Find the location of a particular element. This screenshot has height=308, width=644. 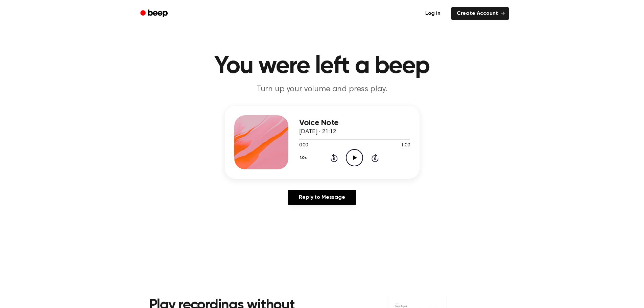

button: 1.0x is located at coordinates (304, 158).